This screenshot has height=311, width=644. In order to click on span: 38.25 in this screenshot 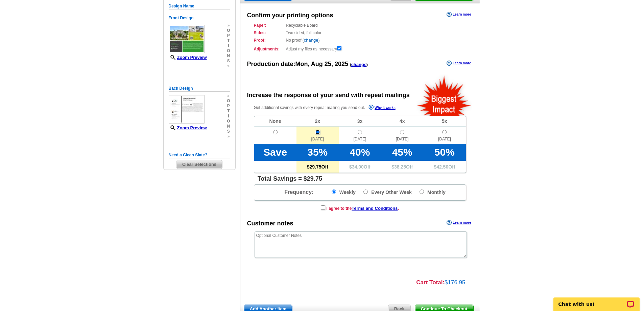, I will do `click(400, 167)`.